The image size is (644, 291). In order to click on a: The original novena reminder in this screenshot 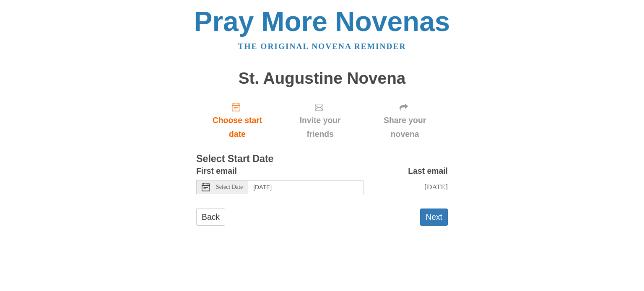, I will do `click(322, 46)`.